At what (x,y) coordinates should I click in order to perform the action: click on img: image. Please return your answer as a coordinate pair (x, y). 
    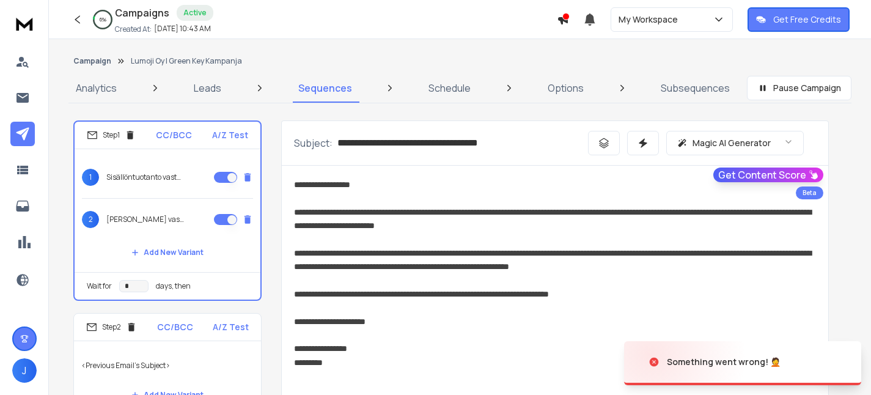
    Looking at the image, I should click on (686, 362).